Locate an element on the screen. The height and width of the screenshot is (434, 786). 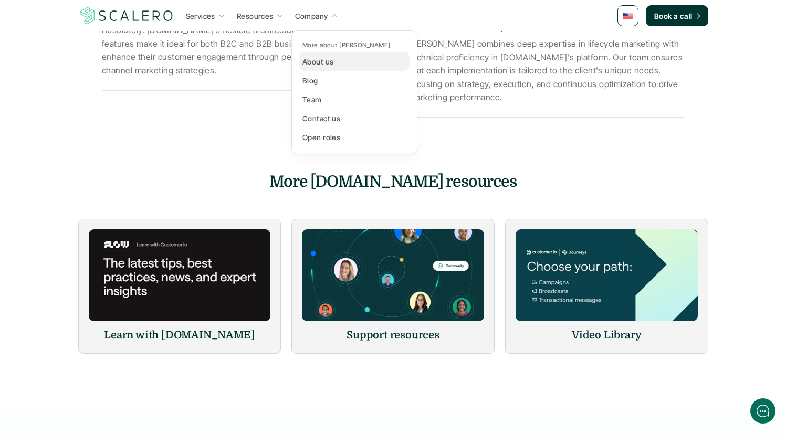
a: Video Library is located at coordinates (607, 286).